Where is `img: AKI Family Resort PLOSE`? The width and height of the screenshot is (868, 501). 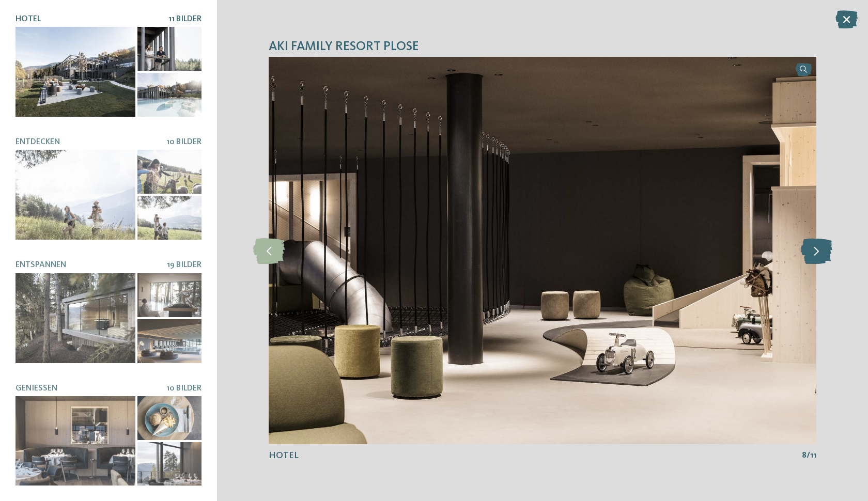
img: AKI Family Resort PLOSE is located at coordinates (543, 250).